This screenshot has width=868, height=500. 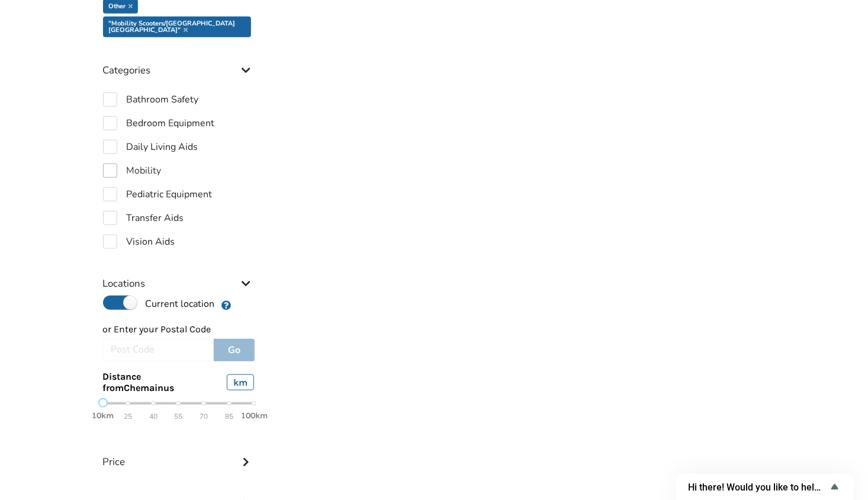 I want to click on label: Daily Living Aids, so click(x=150, y=147).